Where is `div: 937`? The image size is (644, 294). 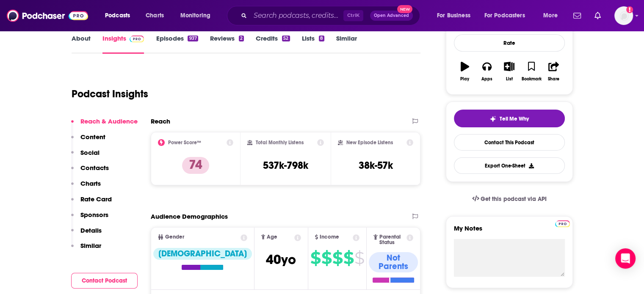 div: 937 is located at coordinates (192, 38).